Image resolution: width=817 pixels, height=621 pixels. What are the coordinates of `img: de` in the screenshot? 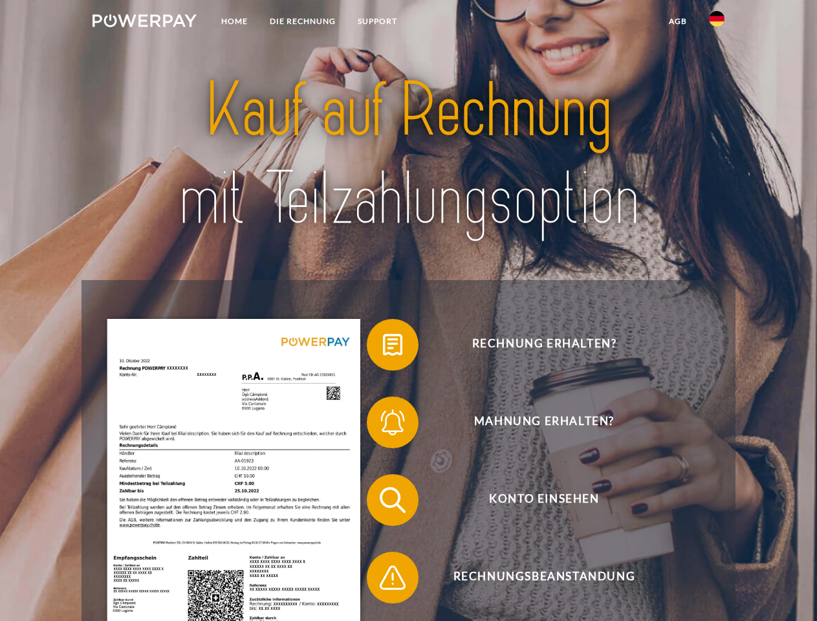 It's located at (717, 19).